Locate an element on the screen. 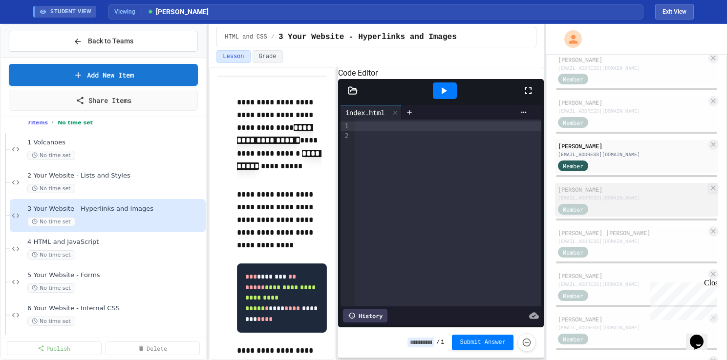 This screenshot has height=360, width=727. div: 1 is located at coordinates (345, 126).